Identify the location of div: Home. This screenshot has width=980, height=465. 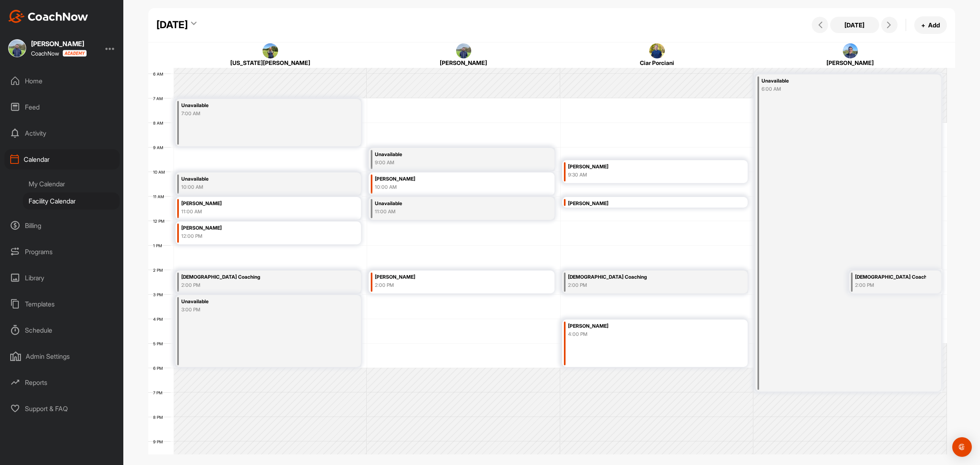
(62, 81).